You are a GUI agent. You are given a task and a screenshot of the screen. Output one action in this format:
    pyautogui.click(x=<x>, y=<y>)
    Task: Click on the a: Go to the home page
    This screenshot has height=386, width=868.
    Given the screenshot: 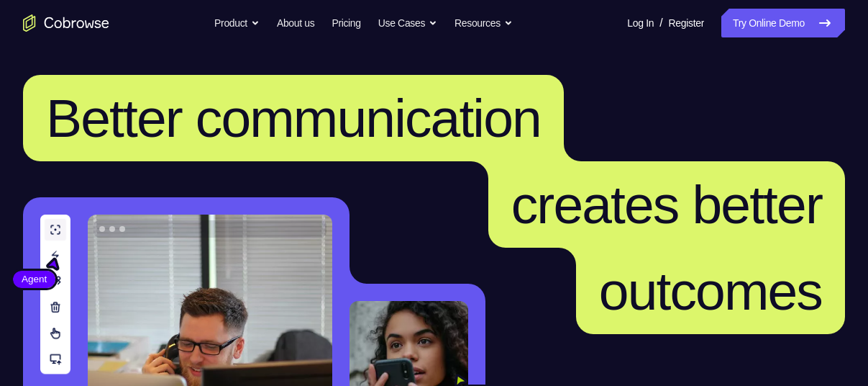 What is the action you would take?
    pyautogui.click(x=66, y=23)
    